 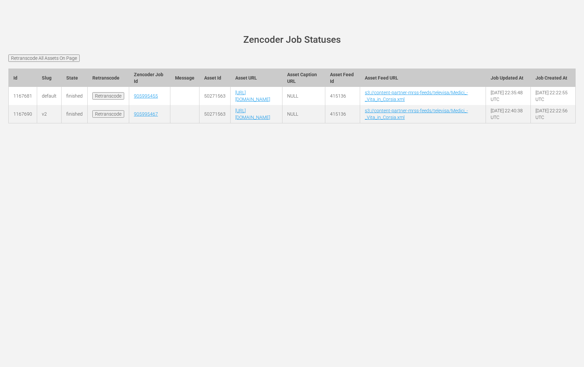 What do you see at coordinates (304, 78) in the screenshot?
I see `th: Asset Caption URL` at bounding box center [304, 78].